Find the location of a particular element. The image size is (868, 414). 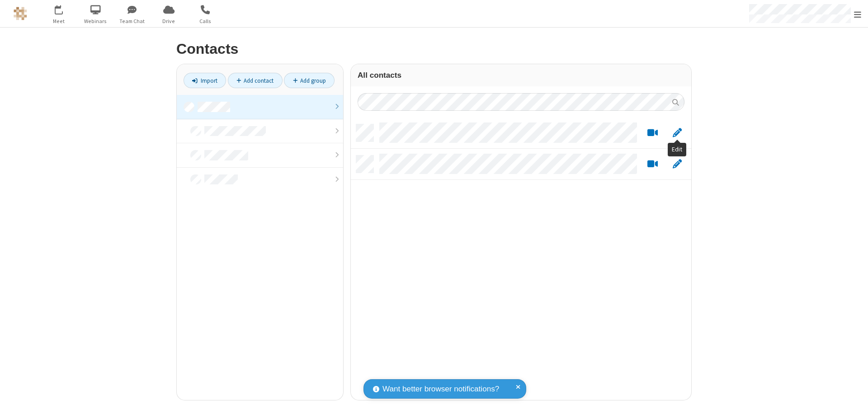

a: Add contact is located at coordinates (255, 81).